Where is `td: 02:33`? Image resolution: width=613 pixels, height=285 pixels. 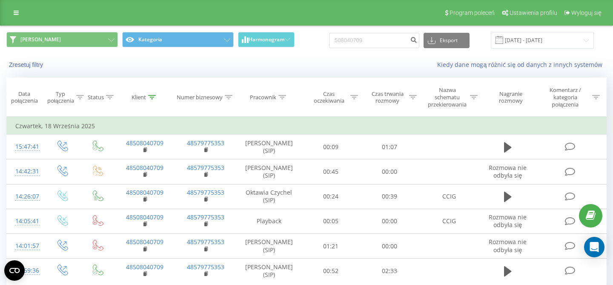
td: 02:33 is located at coordinates (389, 271).